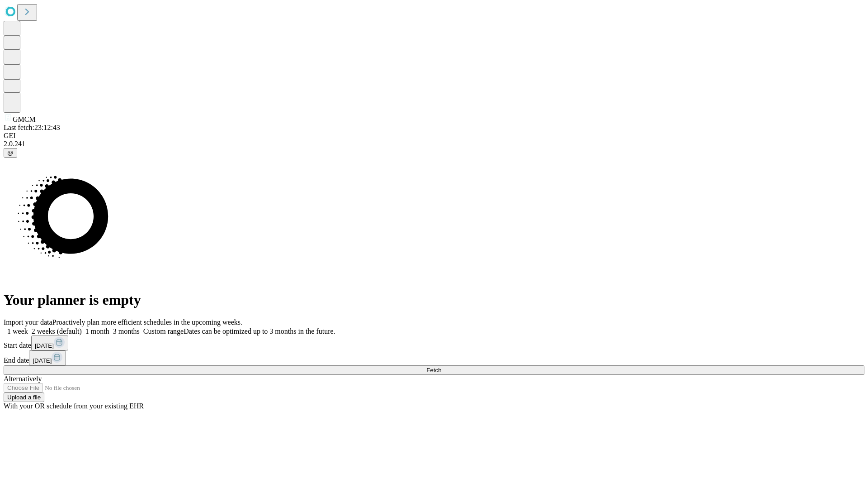  Describe the element at coordinates (98, 331) in the screenshot. I see `span: 1 month` at that location.